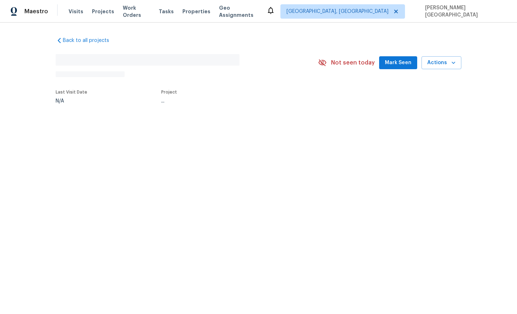 This screenshot has width=517, height=314. What do you see at coordinates (238, 11) in the screenshot?
I see `span: Geo Assignments` at bounding box center [238, 11].